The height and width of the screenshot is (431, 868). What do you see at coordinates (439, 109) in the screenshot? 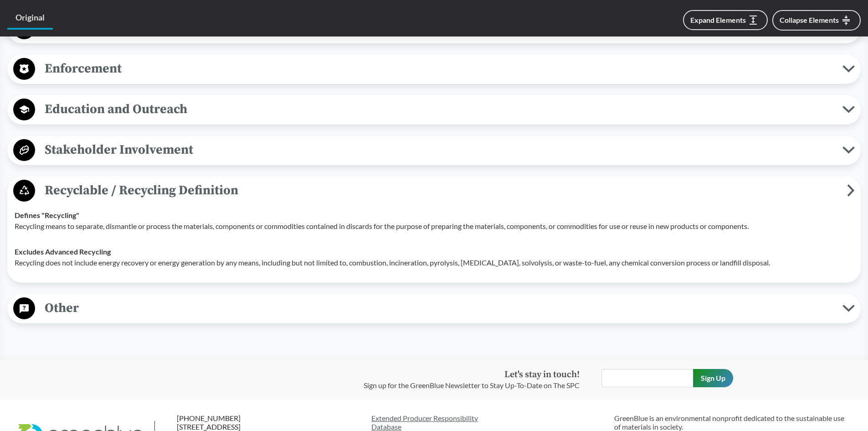
I see `span: Education and Outreach` at bounding box center [439, 109].